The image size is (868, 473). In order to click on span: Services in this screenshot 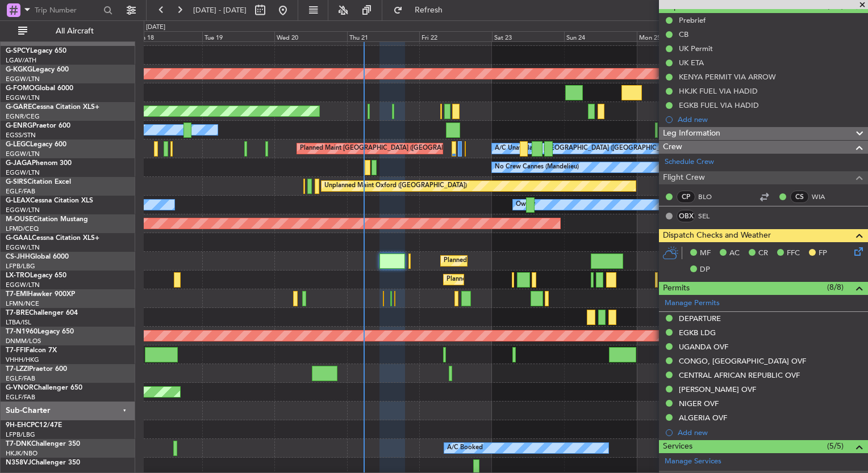, I will do `click(678, 447)`.